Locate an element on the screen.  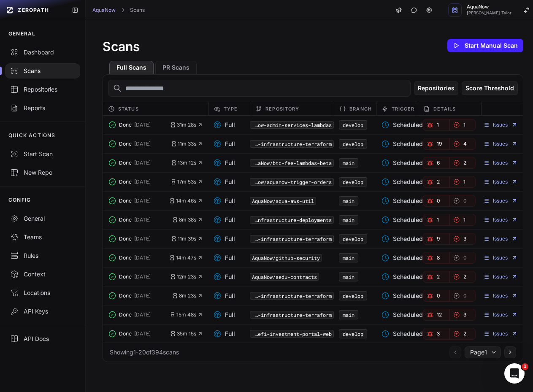
div: Repositories is located at coordinates (42, 89).